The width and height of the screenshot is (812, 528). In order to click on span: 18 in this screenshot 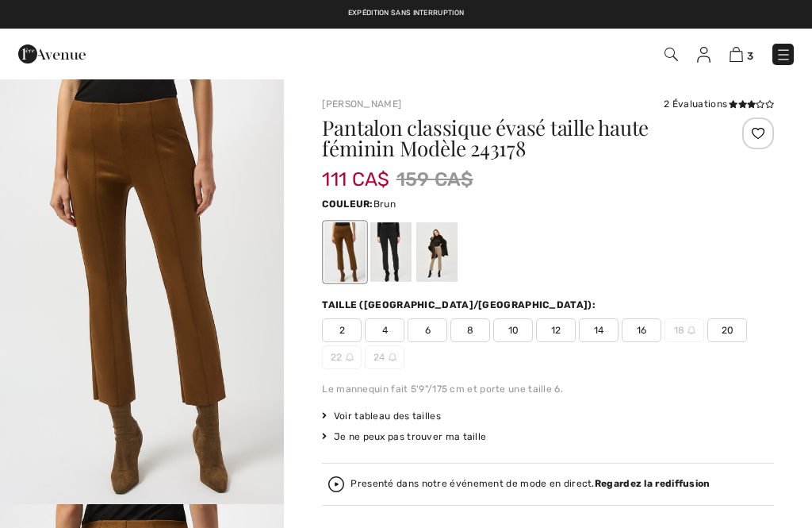, I will do `click(684, 330)`.